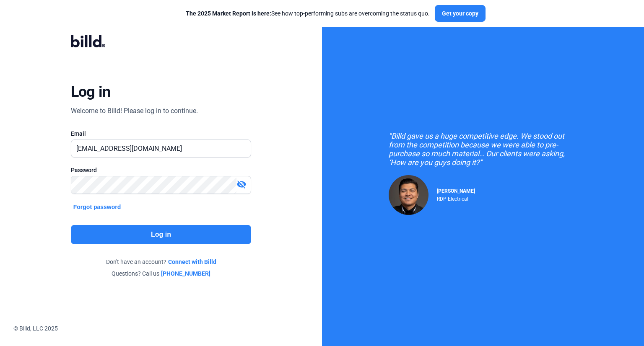 This screenshot has height=346, width=644. Describe the element at coordinates (483, 149) in the screenshot. I see `div: "Billd gave us a huge competitive edge. We stood out from the competition because we were able to...` at that location.